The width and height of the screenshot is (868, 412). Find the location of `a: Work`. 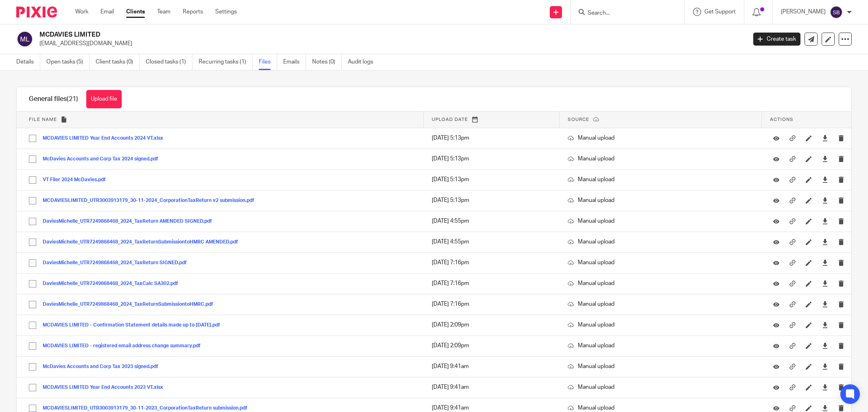

a: Work is located at coordinates (82, 12).